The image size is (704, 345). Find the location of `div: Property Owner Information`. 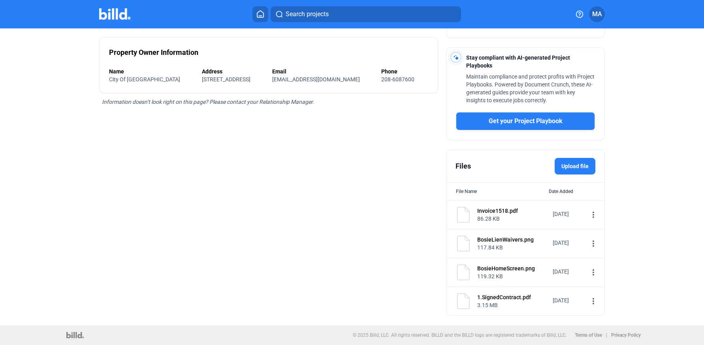

div: Property Owner Information is located at coordinates (154, 53).